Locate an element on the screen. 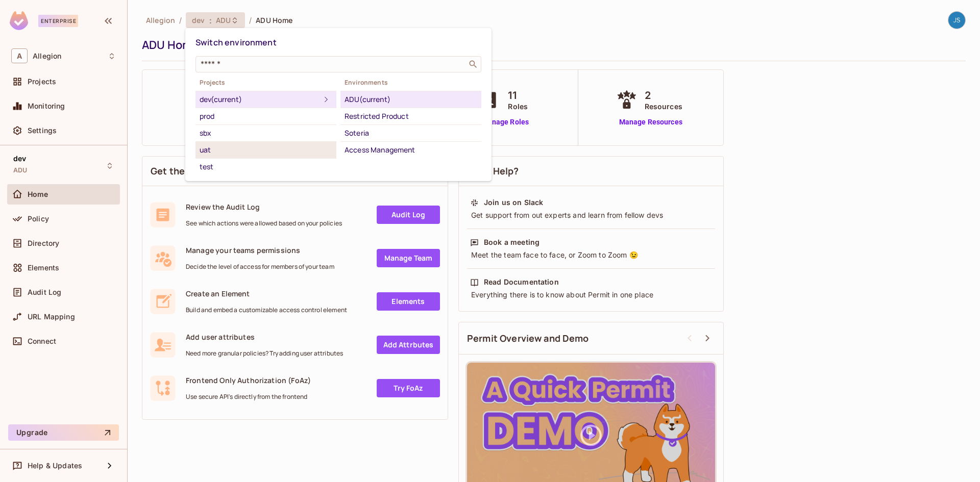 The width and height of the screenshot is (980, 482). span: Projects is located at coordinates (266, 83).